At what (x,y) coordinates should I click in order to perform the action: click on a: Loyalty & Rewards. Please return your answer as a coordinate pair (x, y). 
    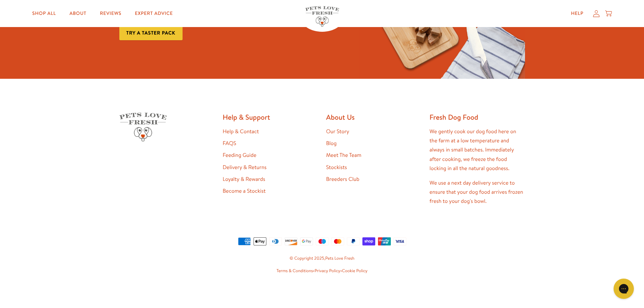
    Looking at the image, I should click on (244, 179).